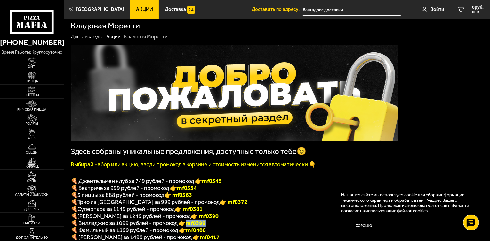 The height and width of the screenshot is (241, 490). Describe the element at coordinates (189, 209) in the screenshot. I see `font: 👉 mf0381` at that location.